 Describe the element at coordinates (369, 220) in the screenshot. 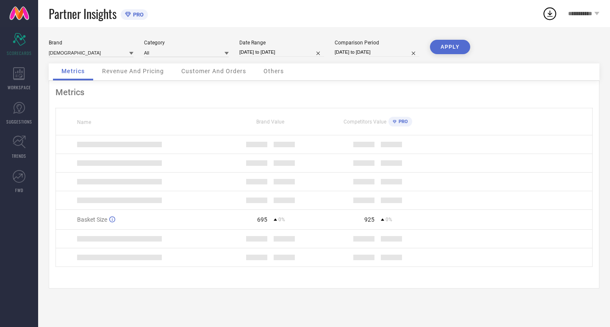

I see `div: 925` at that location.